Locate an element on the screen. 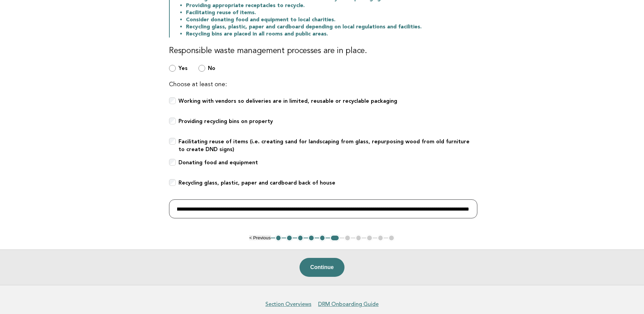 Image resolution: width=644 pixels, height=314 pixels. p: Choose at least one: is located at coordinates (322, 84).